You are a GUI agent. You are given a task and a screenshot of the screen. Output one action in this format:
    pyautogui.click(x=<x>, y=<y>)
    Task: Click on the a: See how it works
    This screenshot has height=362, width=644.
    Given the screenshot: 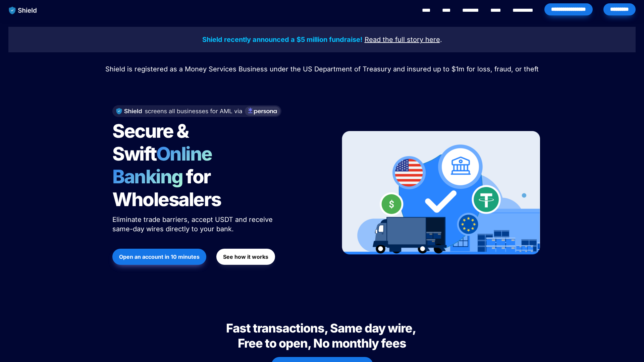 What is the action you would take?
    pyautogui.click(x=246, y=257)
    